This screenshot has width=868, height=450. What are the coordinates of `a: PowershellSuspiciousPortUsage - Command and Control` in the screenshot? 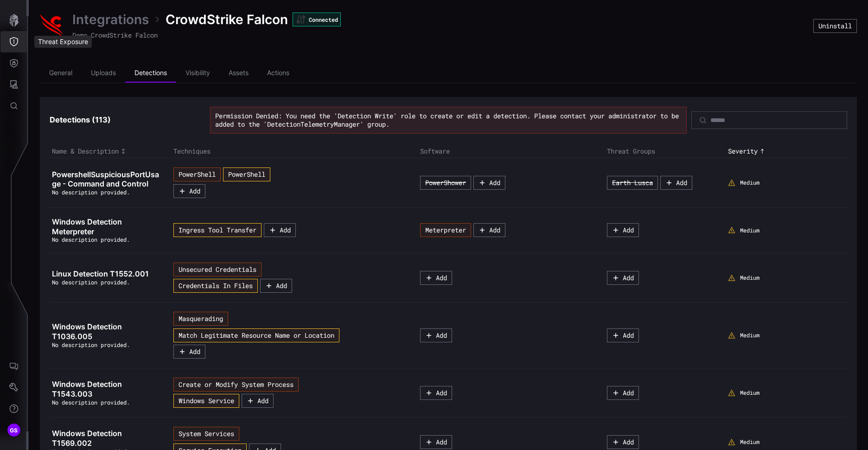 It's located at (107, 180).